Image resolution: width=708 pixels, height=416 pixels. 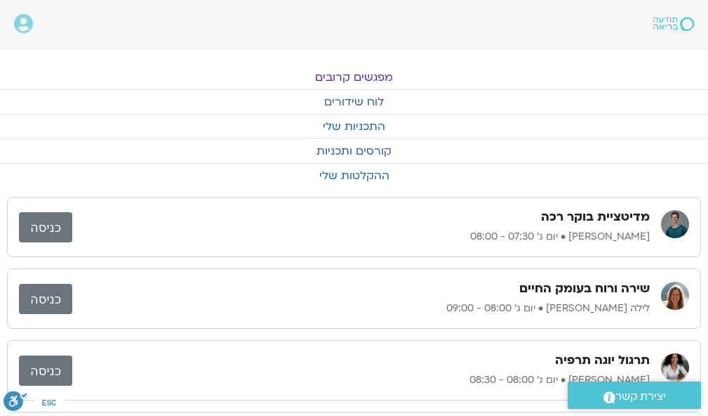 What do you see at coordinates (585, 289) in the screenshot?
I see `h3: שירה ורוח בעומק החיים` at bounding box center [585, 289].